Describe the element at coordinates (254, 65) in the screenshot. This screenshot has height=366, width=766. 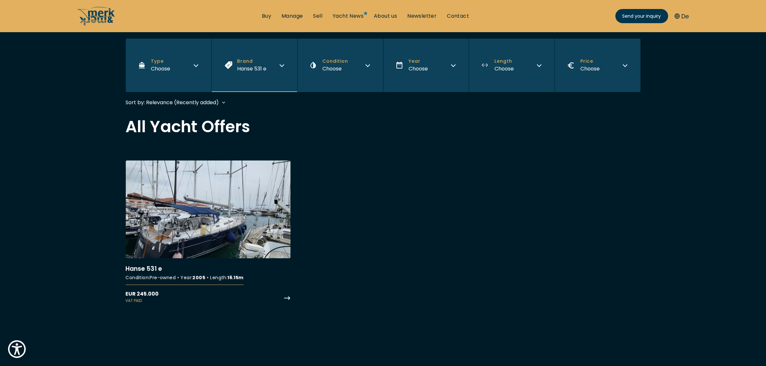
I see `button: Brand` at that location.